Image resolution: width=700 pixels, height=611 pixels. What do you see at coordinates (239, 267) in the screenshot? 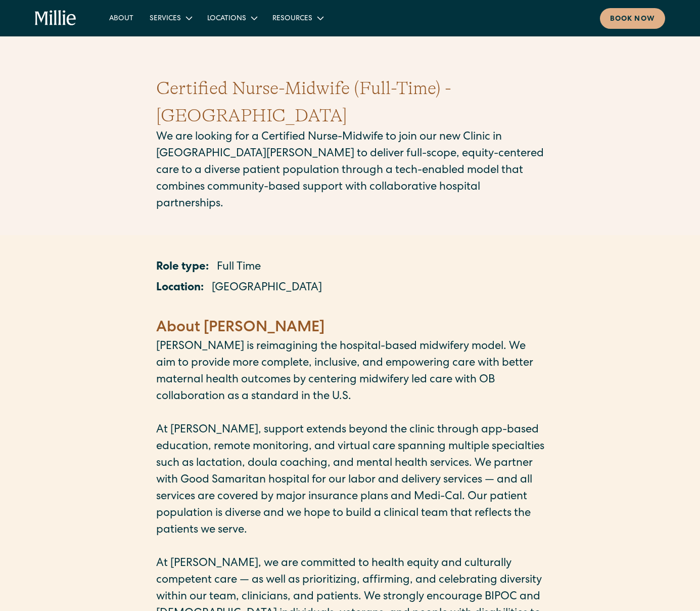
I see `p: Full Time` at bounding box center [239, 267].